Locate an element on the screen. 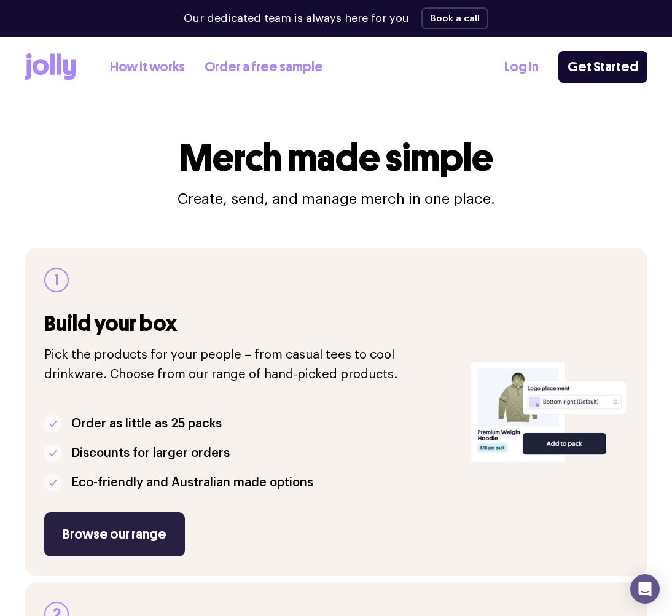 The image size is (672, 616). a: Get Started is located at coordinates (602, 67).